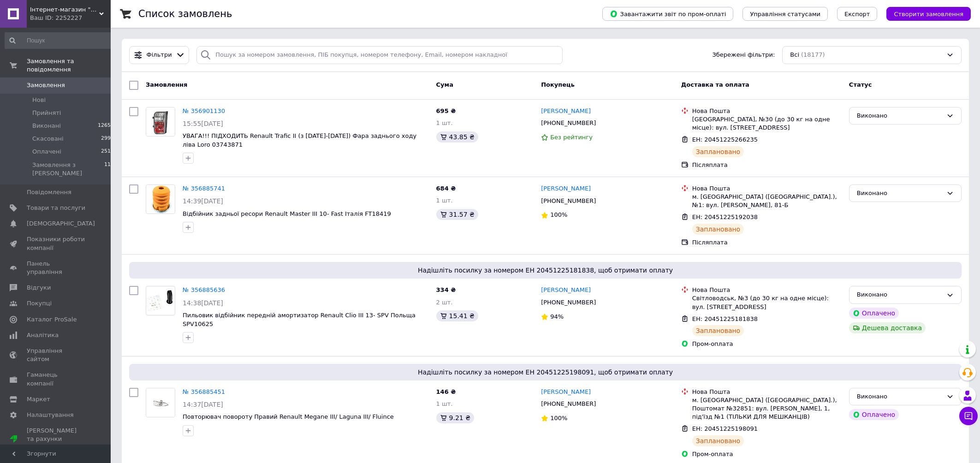  What do you see at coordinates (814, 55) in the screenshot?
I see `span: (18177)` at bounding box center [814, 55].